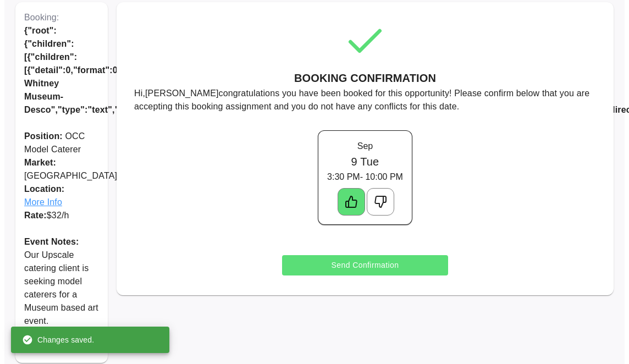 This screenshot has height=364, width=629. Describe the element at coordinates (365, 161) in the screenshot. I see `h6: 9 Tue` at that location.